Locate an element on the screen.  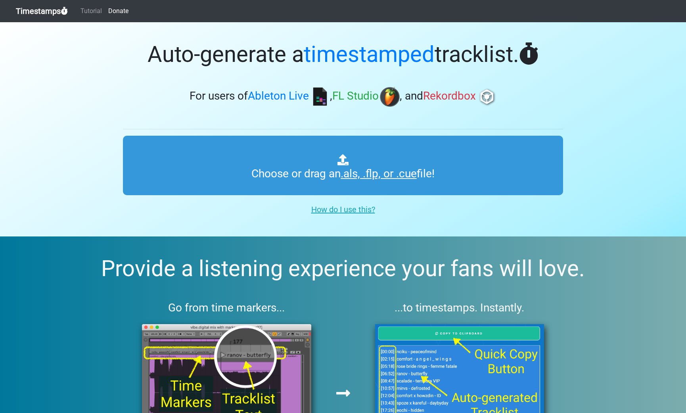
img: rb.png is located at coordinates (487, 97).